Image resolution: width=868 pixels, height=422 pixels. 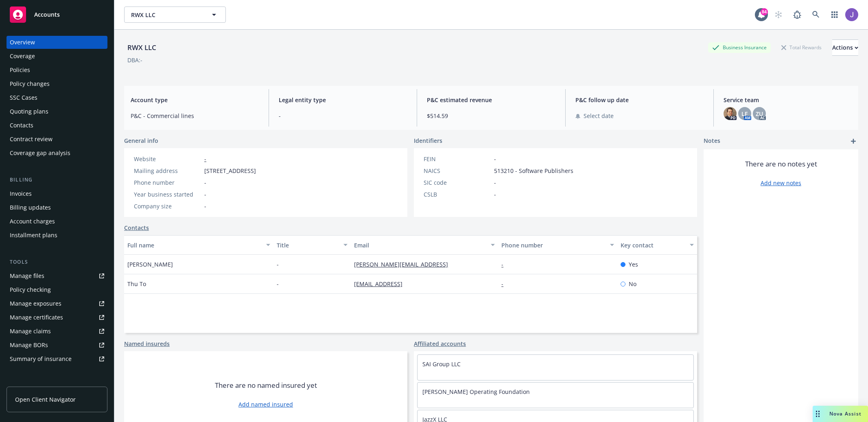 I want to click on div: Contract review, so click(x=31, y=139).